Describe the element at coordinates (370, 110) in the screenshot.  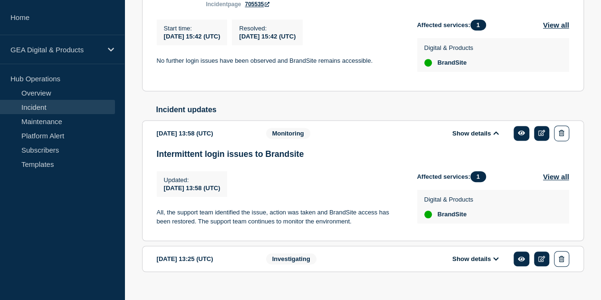
I see `h2: Incident updates` at that location.